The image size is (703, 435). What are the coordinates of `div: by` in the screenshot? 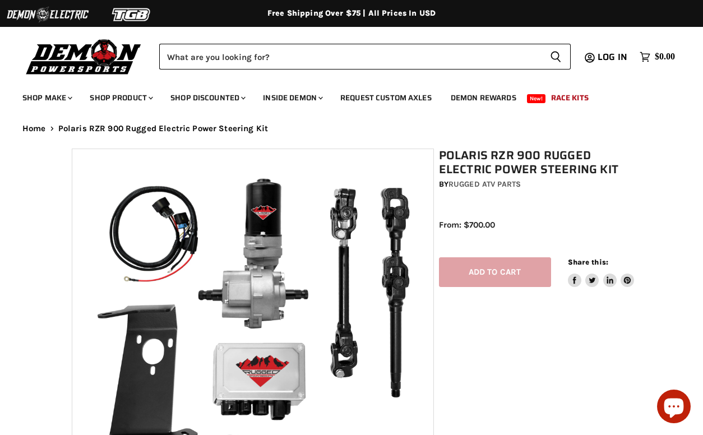 It's located at (537, 184).